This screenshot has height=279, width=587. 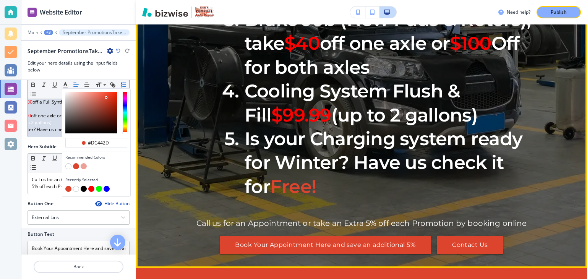 What do you see at coordinates (33, 32) in the screenshot?
I see `p: Main` at bounding box center [33, 32].